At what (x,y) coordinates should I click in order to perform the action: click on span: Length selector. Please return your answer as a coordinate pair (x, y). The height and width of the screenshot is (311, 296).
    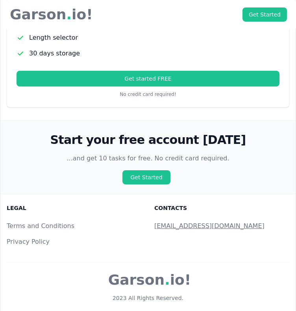
    Looking at the image, I should click on (53, 38).